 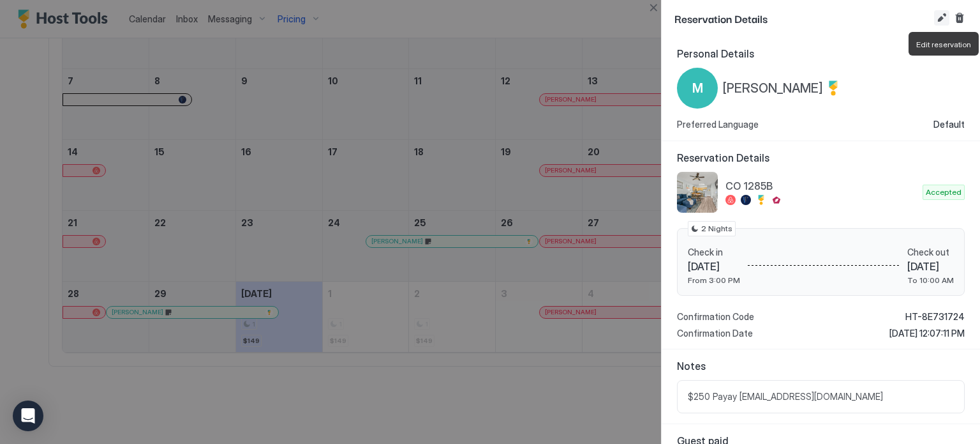 I want to click on button: Cancel reservation, so click(x=960, y=18).